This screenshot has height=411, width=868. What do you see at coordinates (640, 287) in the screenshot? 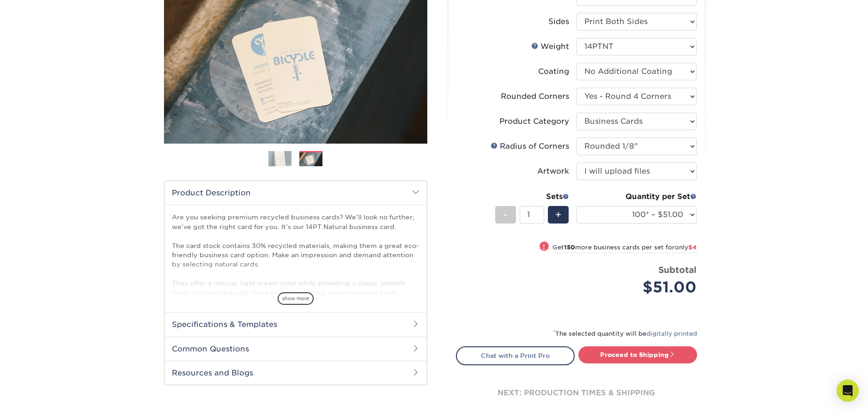
I see `div: $51.00` at bounding box center [640, 287].